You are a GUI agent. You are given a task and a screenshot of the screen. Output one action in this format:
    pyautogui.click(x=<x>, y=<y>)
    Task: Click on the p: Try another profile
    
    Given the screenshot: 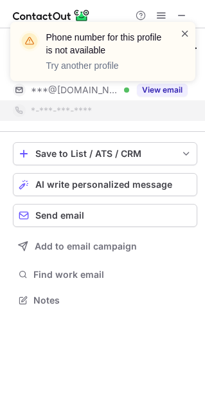 What is the action you would take?
    pyautogui.click(x=106, y=66)
    